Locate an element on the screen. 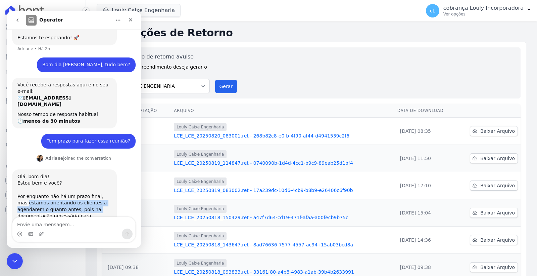 This screenshot has width=537, height=276. p: cobrança Louly Incorporadora is located at coordinates (483, 8).